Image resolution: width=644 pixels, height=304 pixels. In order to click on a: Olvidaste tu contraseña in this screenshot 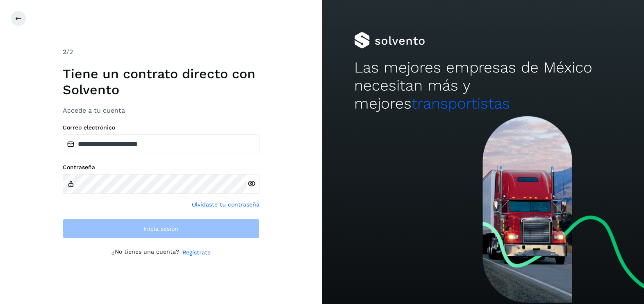, I will do `click(225, 204)`.